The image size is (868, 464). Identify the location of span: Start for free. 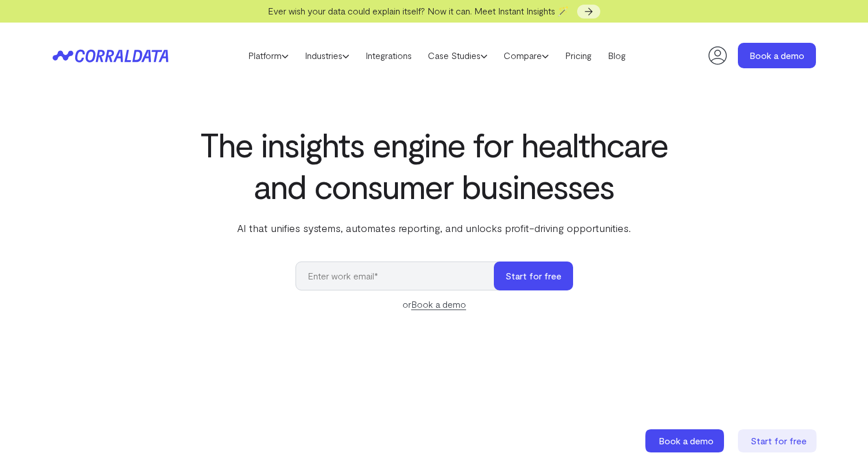
(779, 440).